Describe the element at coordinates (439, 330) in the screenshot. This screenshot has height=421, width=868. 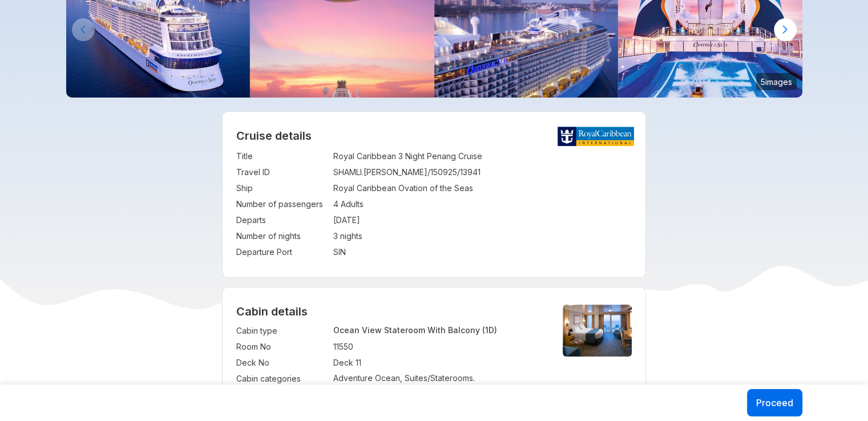
I see `p: Ocean View Stateroom With Balcony` at that location.